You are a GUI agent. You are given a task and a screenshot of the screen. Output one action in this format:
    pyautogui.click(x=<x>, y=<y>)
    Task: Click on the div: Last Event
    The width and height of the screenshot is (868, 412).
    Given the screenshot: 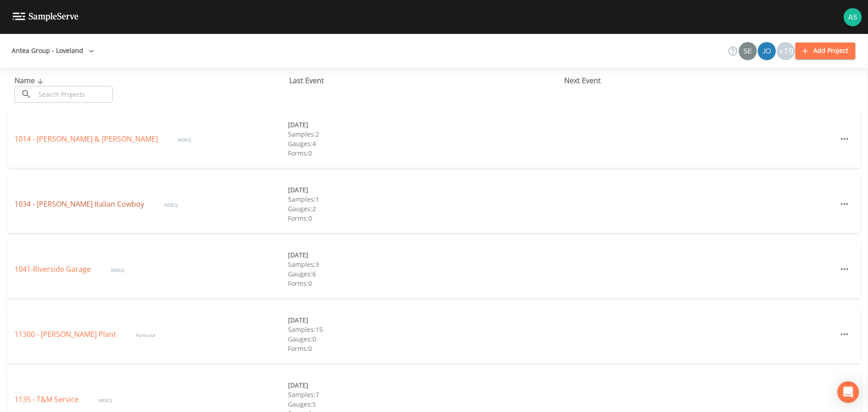 What is the action you would take?
    pyautogui.click(x=427, y=81)
    